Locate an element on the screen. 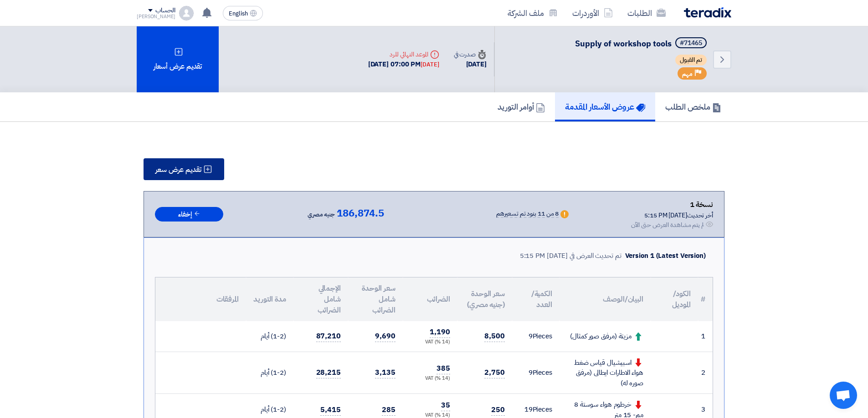 Image resolution: width=868 pixels, height=418 pixels. span: جنيه مصري is located at coordinates (321, 215).